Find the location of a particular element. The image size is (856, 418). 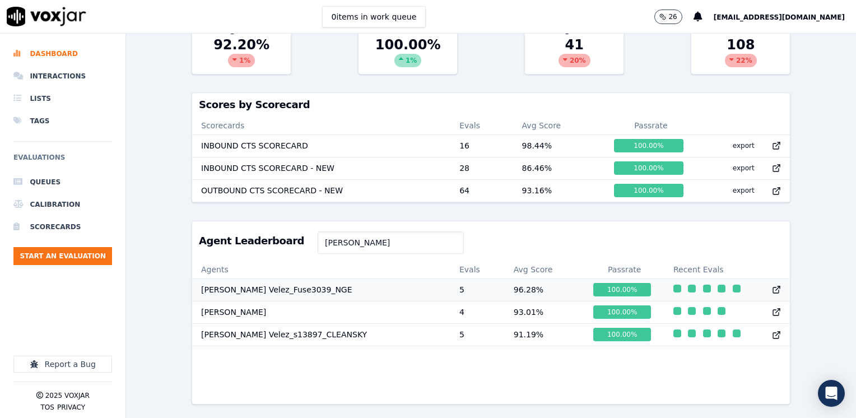

td: 98.44 % is located at coordinates (559, 146).